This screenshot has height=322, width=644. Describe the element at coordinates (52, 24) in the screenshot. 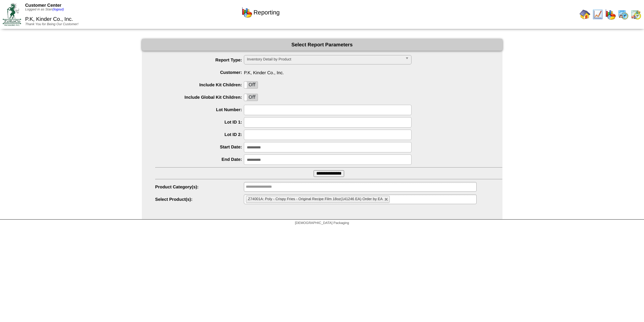

I see `span: Thank You for Being Our Customer!` at that location.